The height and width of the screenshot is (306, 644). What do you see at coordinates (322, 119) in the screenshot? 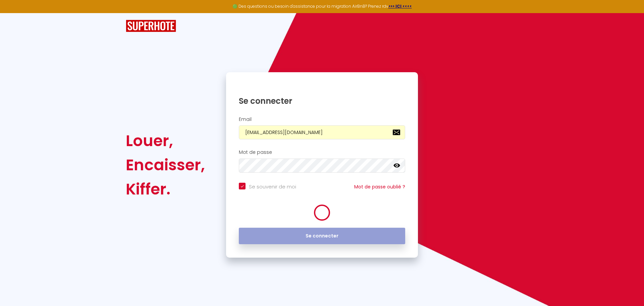
I see `h2: Email` at bounding box center [322, 119].